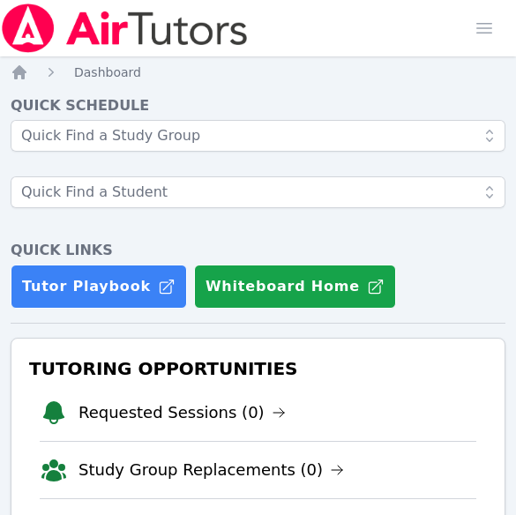 The height and width of the screenshot is (515, 516). What do you see at coordinates (258, 136) in the screenshot?
I see `input: Quick Find a Study Group` at bounding box center [258, 136].